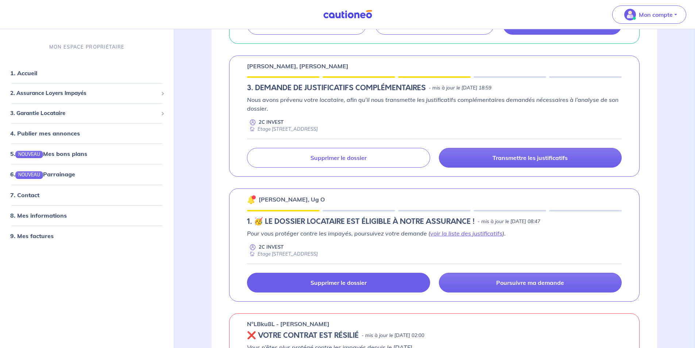 The height and width of the screenshot is (348, 695). What do you see at coordinates (530, 158) in the screenshot?
I see `a: Transmettre les justificatifs` at bounding box center [530, 158].